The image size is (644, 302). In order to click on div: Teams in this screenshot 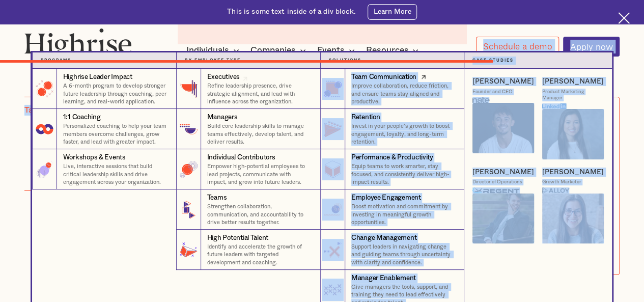, I will do `click(217, 197)`.